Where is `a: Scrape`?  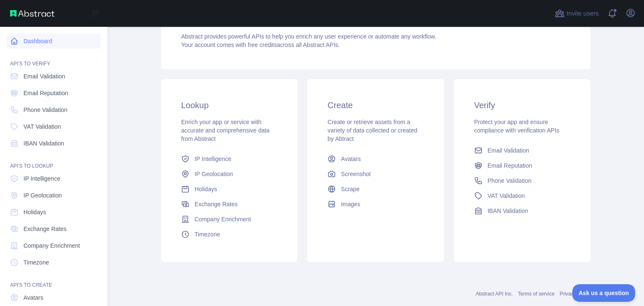
a: Scrape is located at coordinates (375, 189).